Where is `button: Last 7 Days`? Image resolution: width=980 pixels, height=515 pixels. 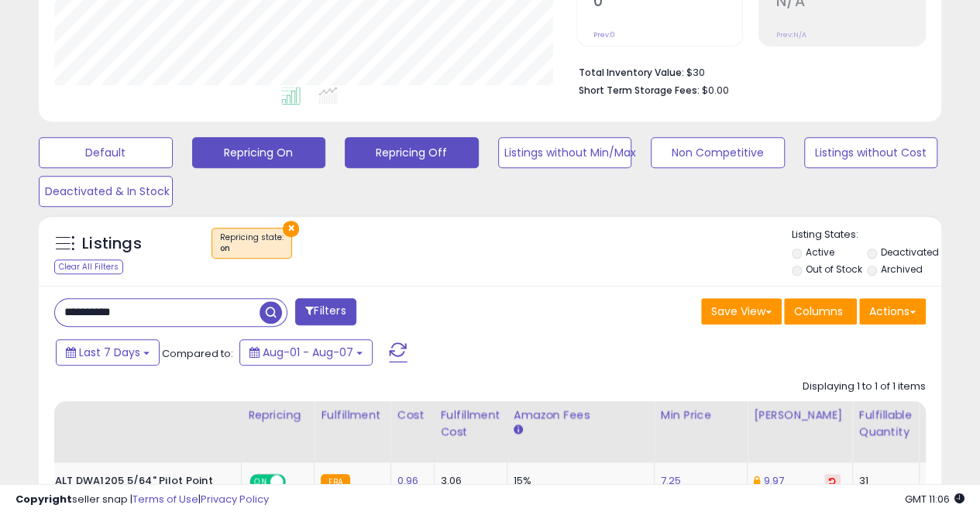 button: Last 7 Days is located at coordinates (108, 353).